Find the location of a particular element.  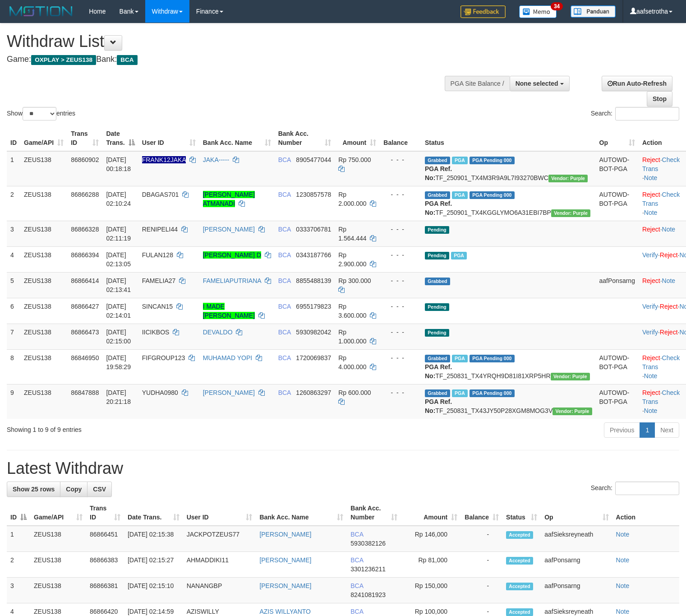

select: Showentries is located at coordinates (40, 113).